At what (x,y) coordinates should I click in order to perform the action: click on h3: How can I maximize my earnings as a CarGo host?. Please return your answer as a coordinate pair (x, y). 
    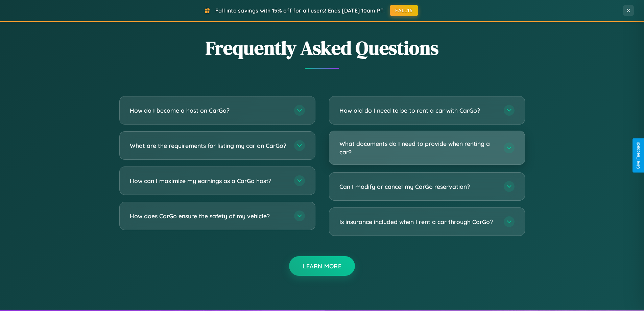
    Looking at the image, I should click on (209, 181).